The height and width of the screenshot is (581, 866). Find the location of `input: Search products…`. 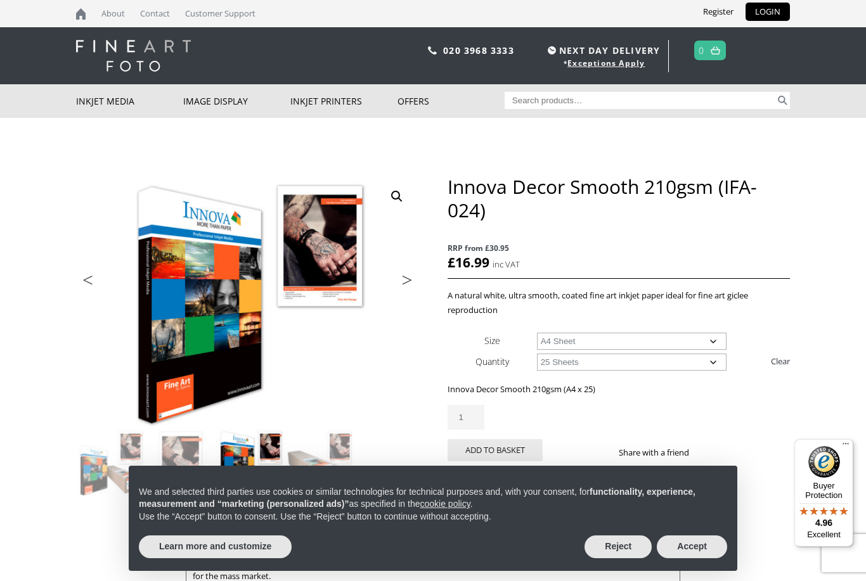

input: Search products… is located at coordinates (640, 100).